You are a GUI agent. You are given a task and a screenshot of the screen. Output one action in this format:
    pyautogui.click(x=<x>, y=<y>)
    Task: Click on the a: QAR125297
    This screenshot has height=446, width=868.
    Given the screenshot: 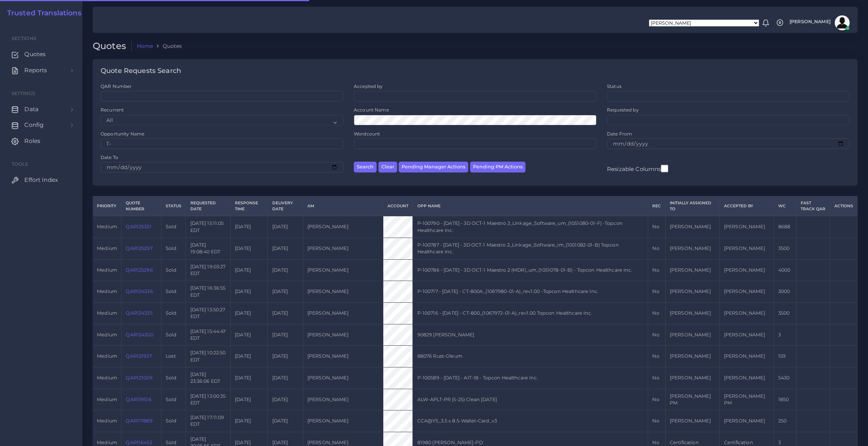 What is the action you would take?
    pyautogui.click(x=139, y=248)
    